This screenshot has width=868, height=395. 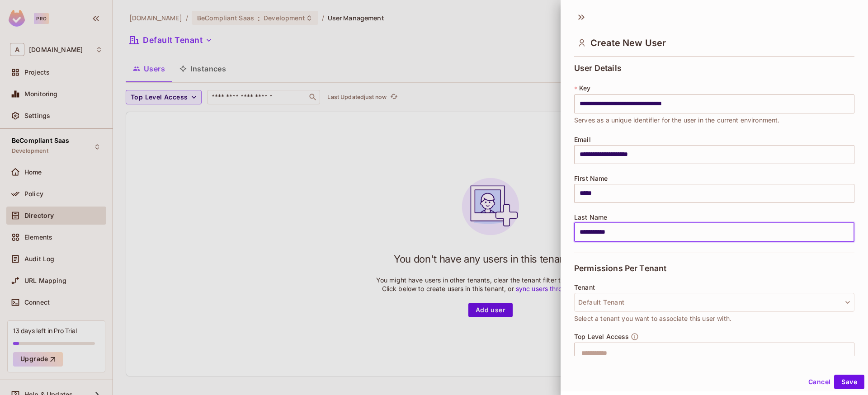 What do you see at coordinates (819, 382) in the screenshot?
I see `button: Cancel` at bounding box center [819, 382].